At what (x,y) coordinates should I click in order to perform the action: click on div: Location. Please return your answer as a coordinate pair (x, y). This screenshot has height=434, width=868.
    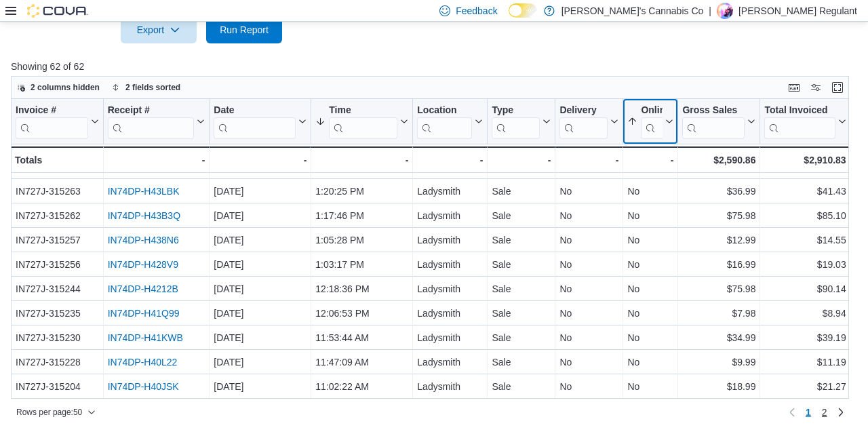
    Looking at the image, I should click on (444, 121).